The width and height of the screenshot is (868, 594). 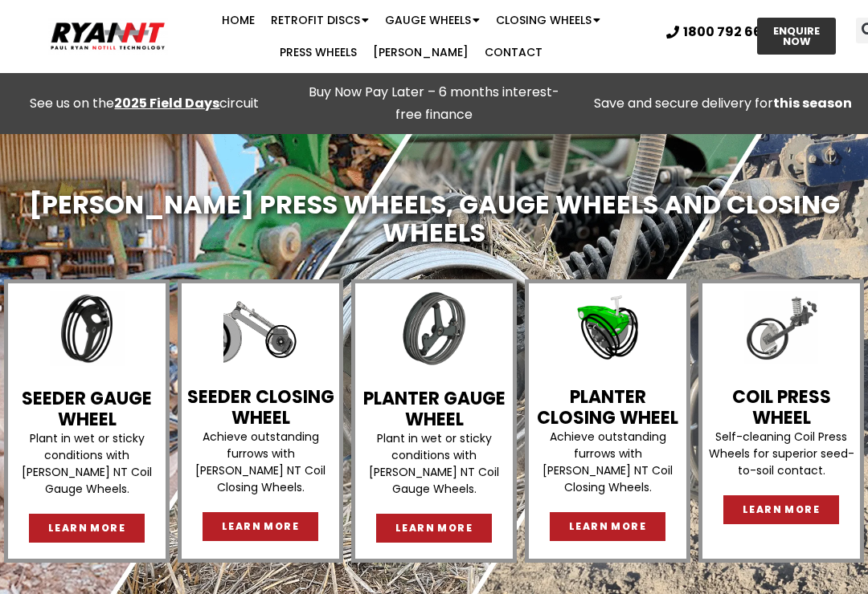 What do you see at coordinates (608, 408) in the screenshot?
I see `a: PLANTER CLOSING WHEEL` at bounding box center [608, 408].